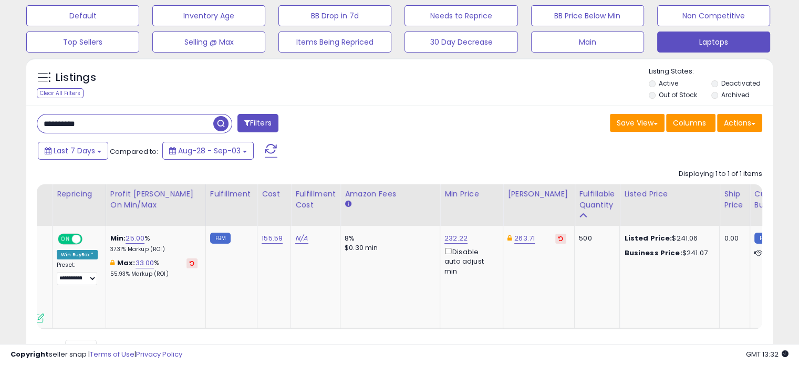  What do you see at coordinates (732, 238) in the screenshot?
I see `div: 0.00` at bounding box center [732, 238].